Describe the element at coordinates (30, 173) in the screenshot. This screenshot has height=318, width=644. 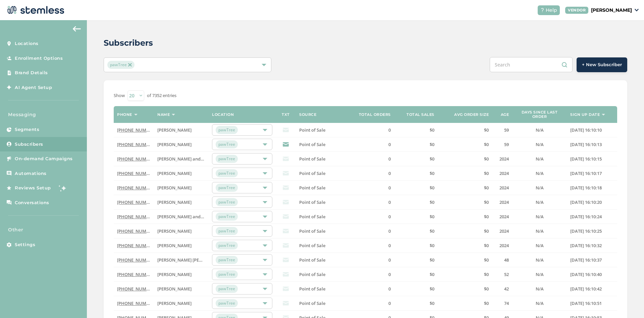
I see `span: Automations` at that location.